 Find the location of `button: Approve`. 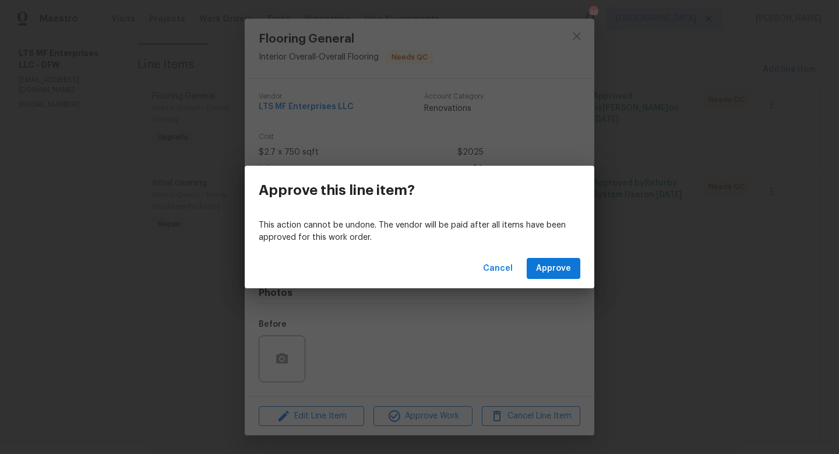

button: Approve is located at coordinates (554, 268).